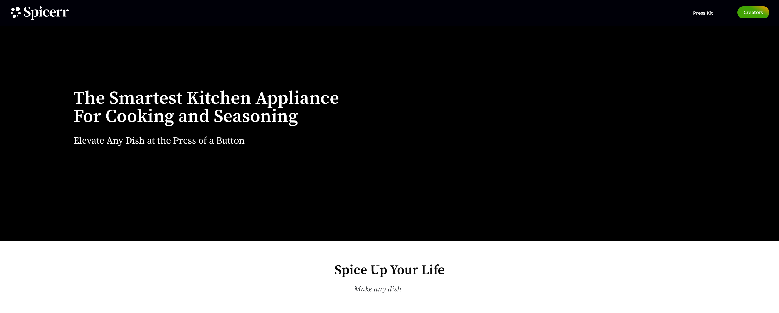 Image resolution: width=779 pixels, height=313 pixels. Describe the element at coordinates (703, 13) in the screenshot. I see `span: Press Kit` at that location.